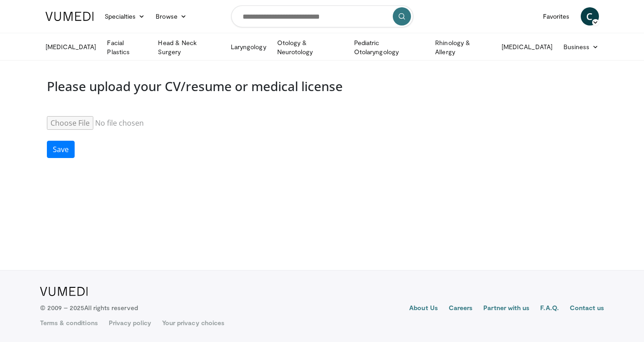 The height and width of the screenshot is (342, 644). Describe the element at coordinates (89, 308) in the screenshot. I see `p: © 2009 – 2025` at that location.